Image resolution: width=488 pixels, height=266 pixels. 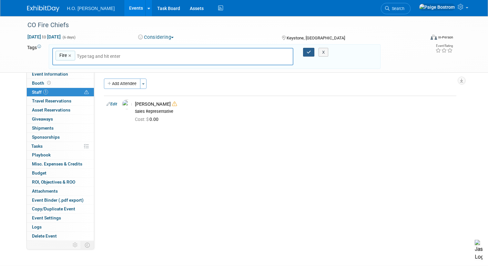 What do you see at coordinates (60, 200) in the screenshot?
I see `a: Event Binder (.pdf export)` at bounding box center [60, 200].